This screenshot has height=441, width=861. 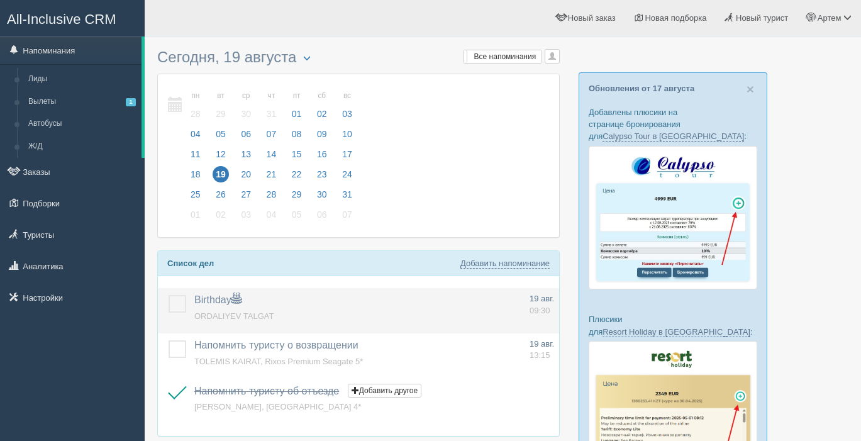 What do you see at coordinates (196, 96) in the screenshot?
I see `small: пн` at bounding box center [196, 96].